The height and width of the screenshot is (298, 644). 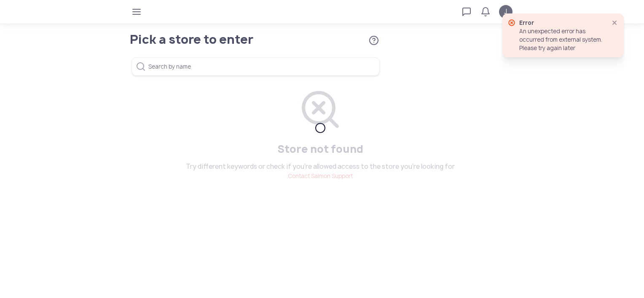 What do you see at coordinates (526, 23) in the screenshot?
I see `label: Error` at bounding box center [526, 23].